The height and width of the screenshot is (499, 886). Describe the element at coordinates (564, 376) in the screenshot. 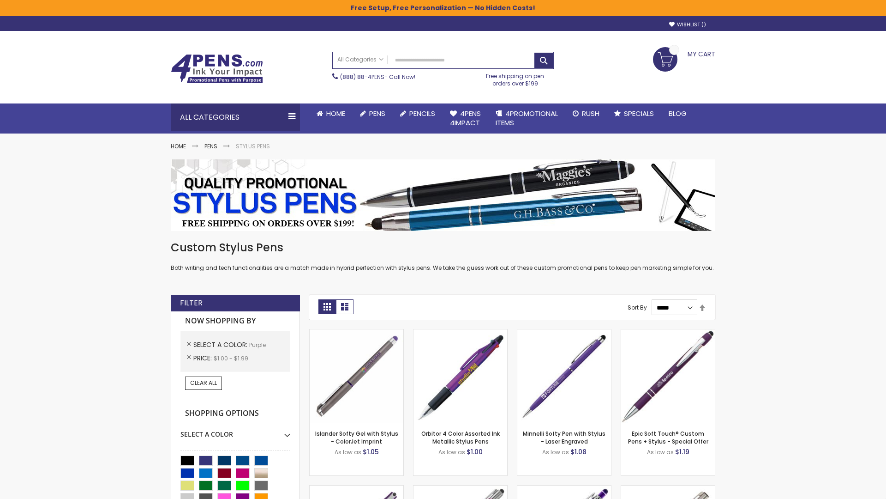

I see `img: Minnelli Softy Pen with Stylus - Laser Engraved-Purple` at that location.